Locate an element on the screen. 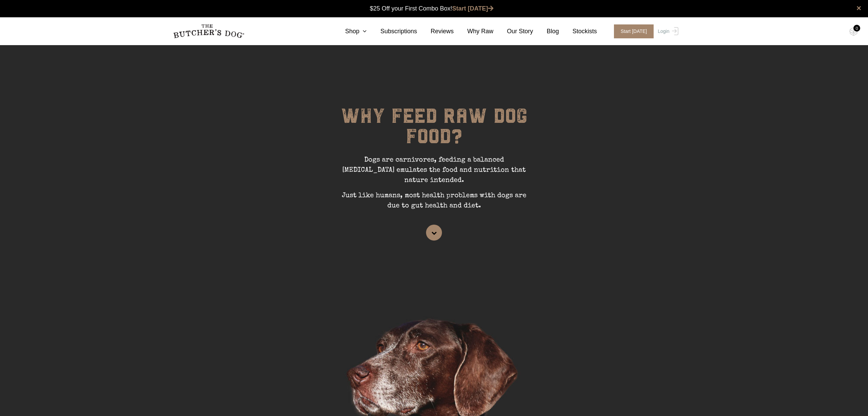 The height and width of the screenshot is (416, 868). a: Login is located at coordinates (667, 31).